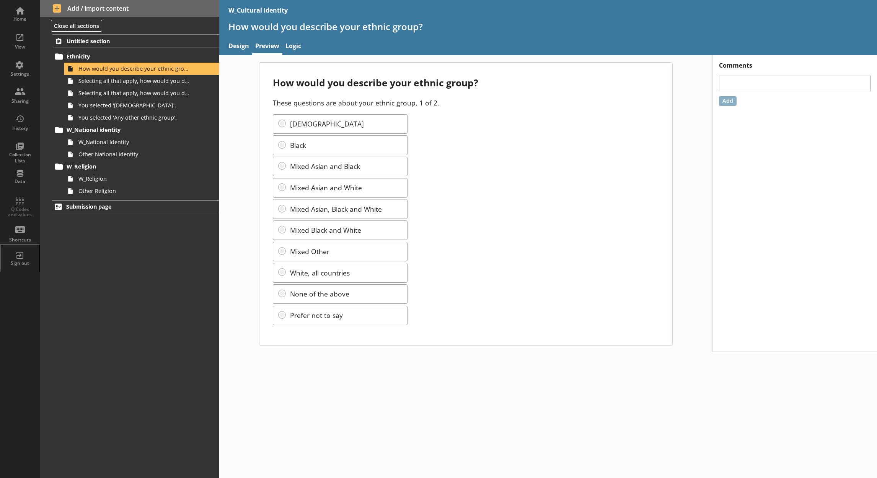  Describe the element at coordinates (134, 154) in the screenshot. I see `span: Other National Identity` at that location.